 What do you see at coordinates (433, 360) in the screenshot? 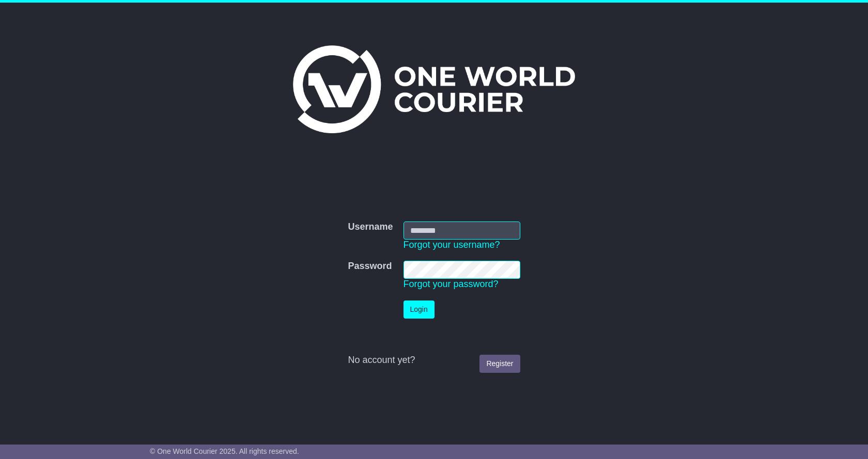
I see `div: No account yet?` at bounding box center [433, 360].